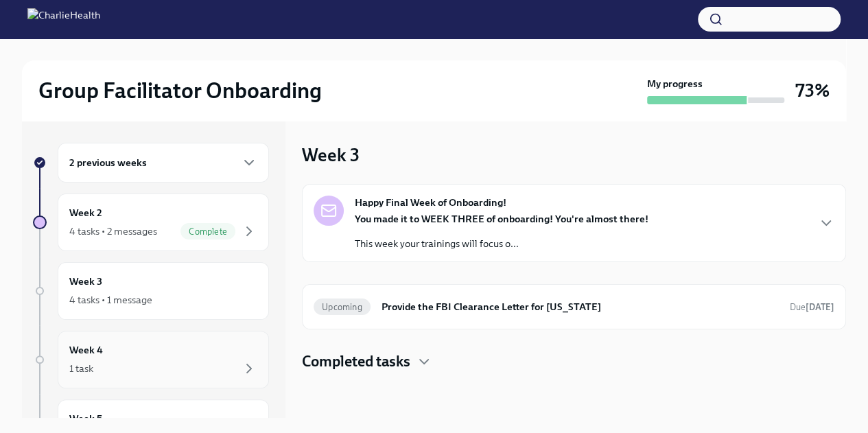 The image size is (868, 433). I want to click on h6: Week 3, so click(86, 282).